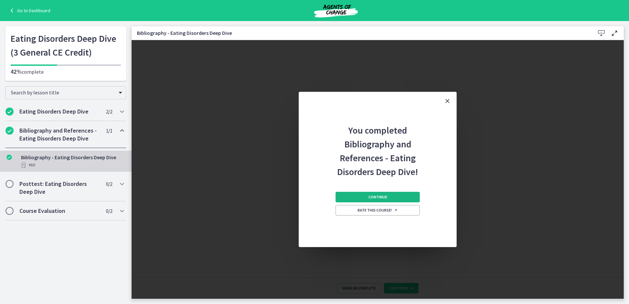 This screenshot has height=304, width=629. I want to click on h1: Eating Disorders Deep Dive (3 General CE Credit), so click(66, 45).